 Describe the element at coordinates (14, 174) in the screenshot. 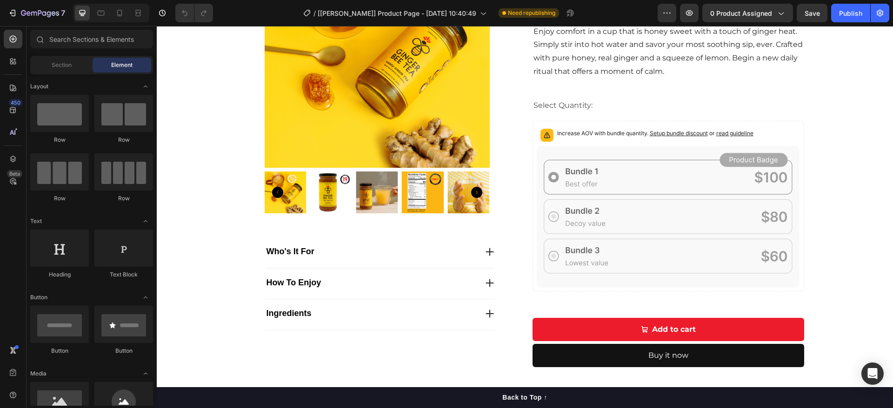

I see `div: Beta` at that location.